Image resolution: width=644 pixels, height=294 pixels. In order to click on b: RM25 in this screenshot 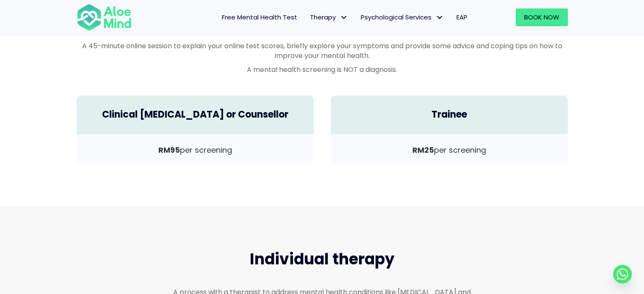, I will do `click(423, 150)`.